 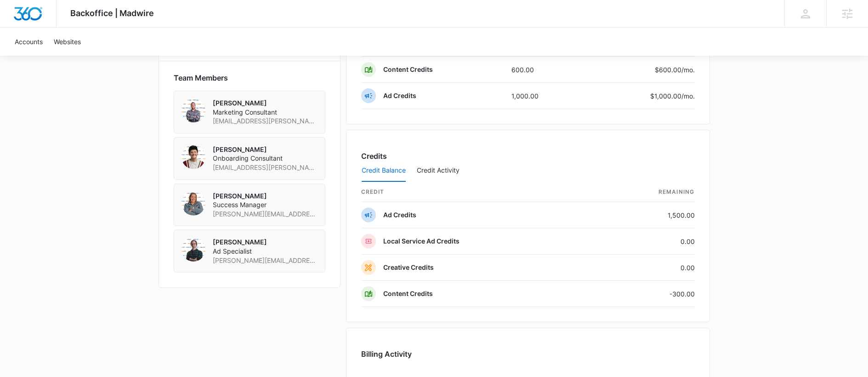 I want to click on th: Remaining, so click(x=646, y=192).